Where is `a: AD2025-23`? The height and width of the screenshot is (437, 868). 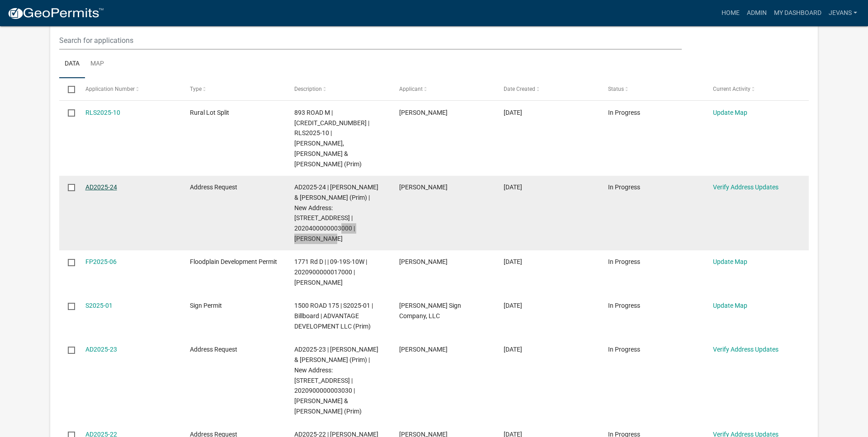
a: AD2025-23 is located at coordinates (101, 349).